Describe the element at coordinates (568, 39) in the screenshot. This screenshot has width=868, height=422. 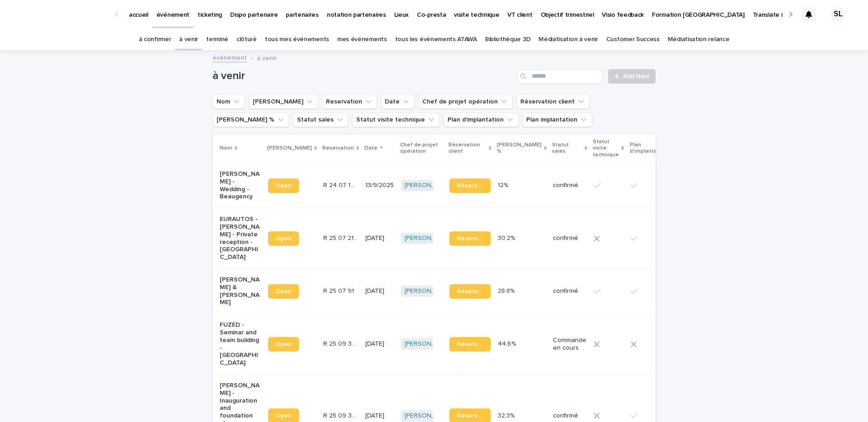
I see `a: Médiatisation à venir` at that location.